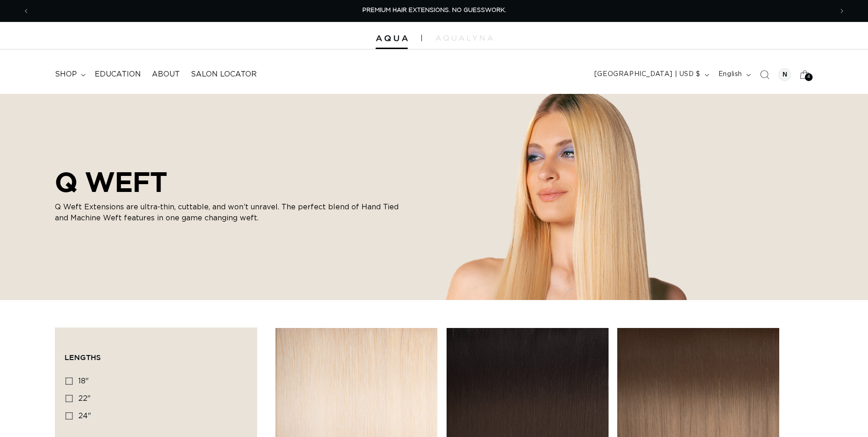 The width and height of the screenshot is (868, 437). What do you see at coordinates (118, 74) in the screenshot?
I see `span: Education` at bounding box center [118, 74].